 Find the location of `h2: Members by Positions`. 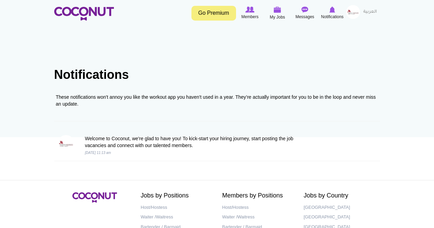

h2: Members by Positions is located at coordinates (258, 196).